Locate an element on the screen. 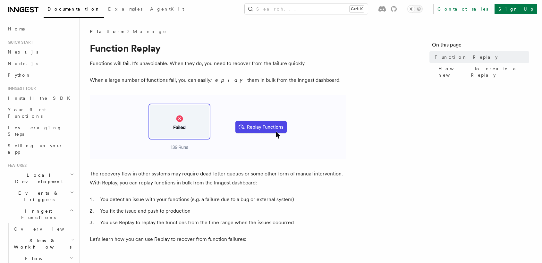 The width and height of the screenshot is (542, 263). a: How to create a new Replay is located at coordinates (483, 72).